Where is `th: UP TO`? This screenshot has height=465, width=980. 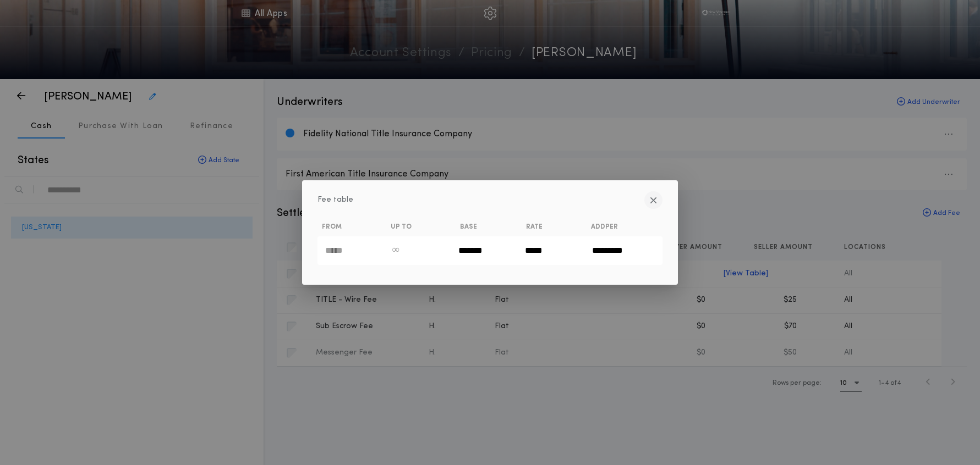
th: UP TO is located at coordinates (421, 228).